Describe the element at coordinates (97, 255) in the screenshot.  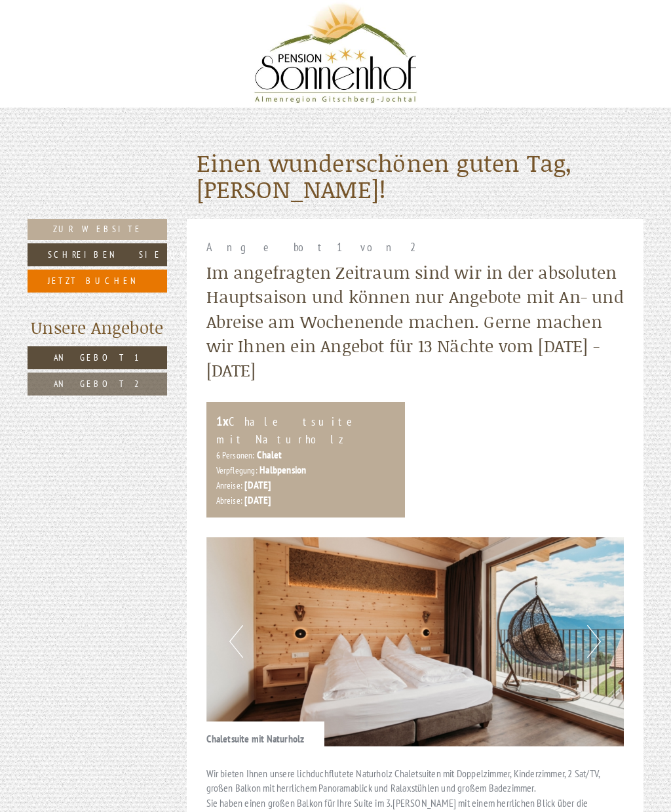
I see `a: Schreiben Sie uns` at that location.